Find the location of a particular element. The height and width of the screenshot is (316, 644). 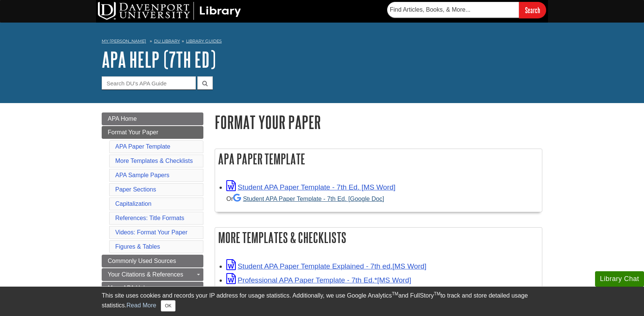

a: References: Title Formats is located at coordinates (149, 218).